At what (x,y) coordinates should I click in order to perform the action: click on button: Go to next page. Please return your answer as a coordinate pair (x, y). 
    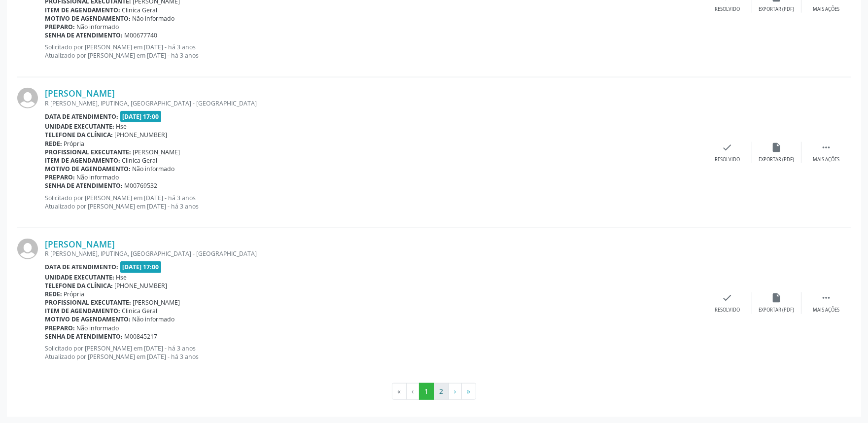
    Looking at the image, I should click on (455, 391).